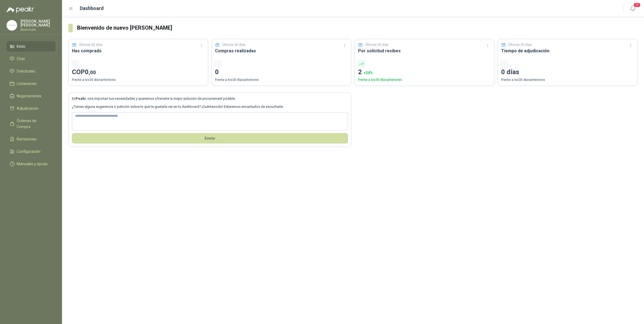  I want to click on button: Envíar, so click(210, 138).